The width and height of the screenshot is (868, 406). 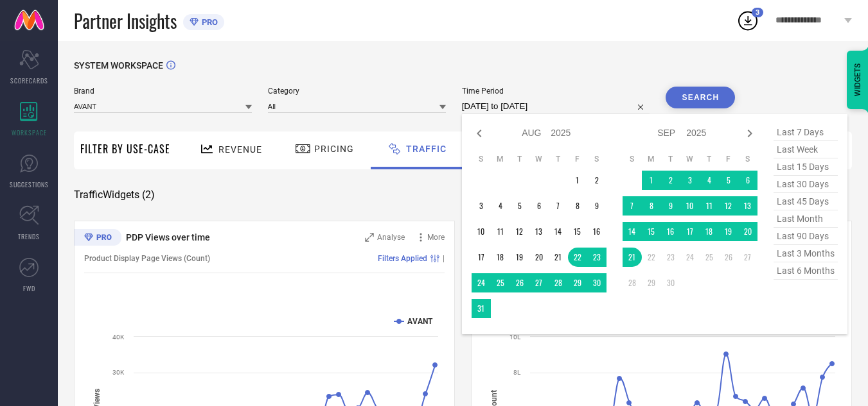 What do you see at coordinates (632, 258) in the screenshot?
I see `td: Sun Sep 21 2025` at bounding box center [632, 258].